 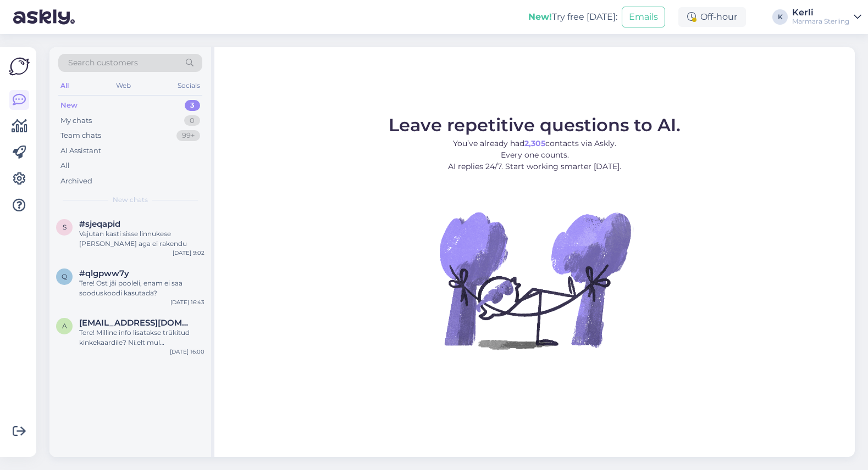 I want to click on div: Kerli, so click(x=820, y=12).